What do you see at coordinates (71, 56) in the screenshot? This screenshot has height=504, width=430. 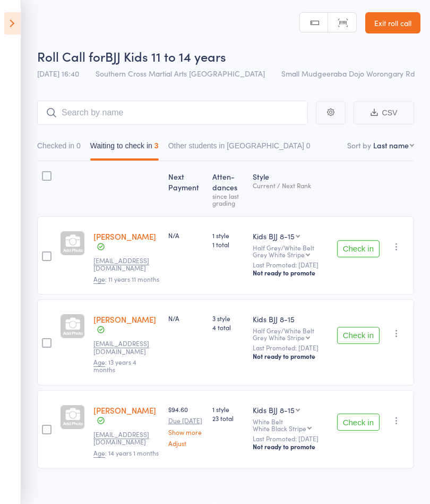 I see `span: Roll Call for` at bounding box center [71, 56].